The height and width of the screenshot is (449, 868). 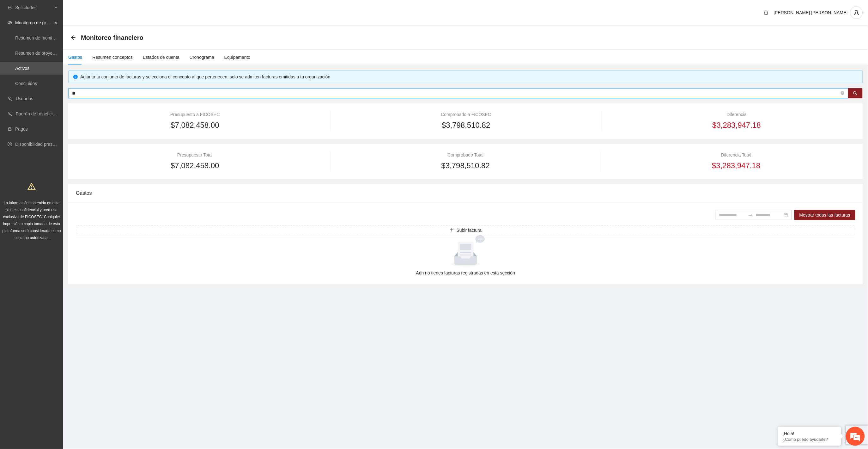 I want to click on a: Concluidos, so click(x=26, y=83).